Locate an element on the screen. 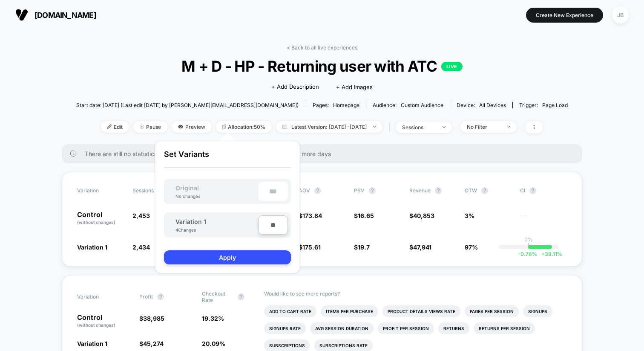 The height and width of the screenshot is (351, 644). span: Edit is located at coordinates (115, 127).